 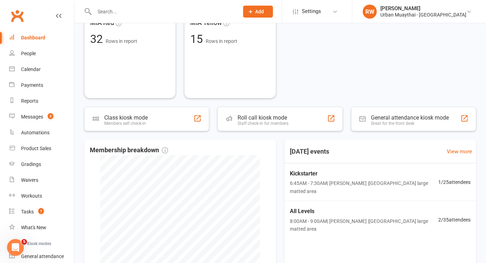 What do you see at coordinates (41, 69) in the screenshot?
I see `a: Calendar` at bounding box center [41, 69].